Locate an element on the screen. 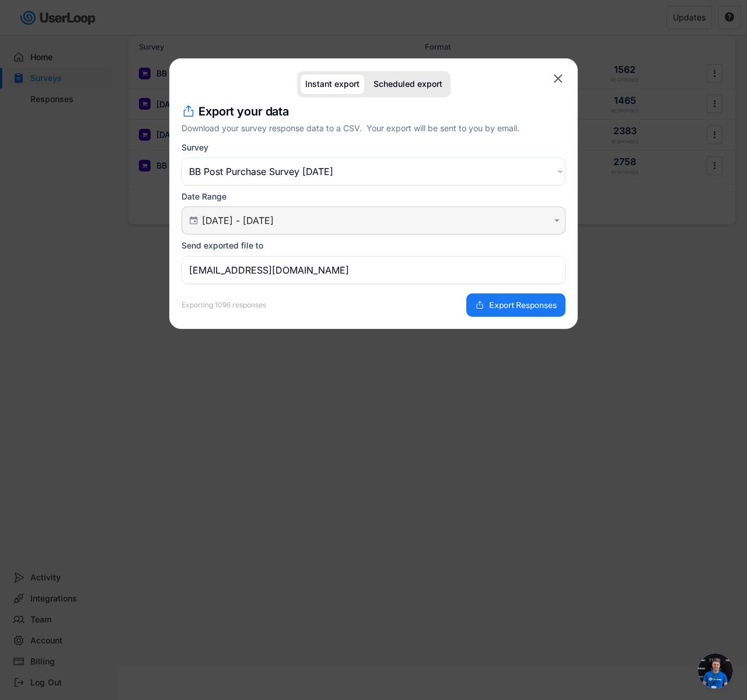 This screenshot has height=700, width=747. div: Download your survey response data to a CSV. Your export will be sent to you by email. is located at coordinates (374, 127).